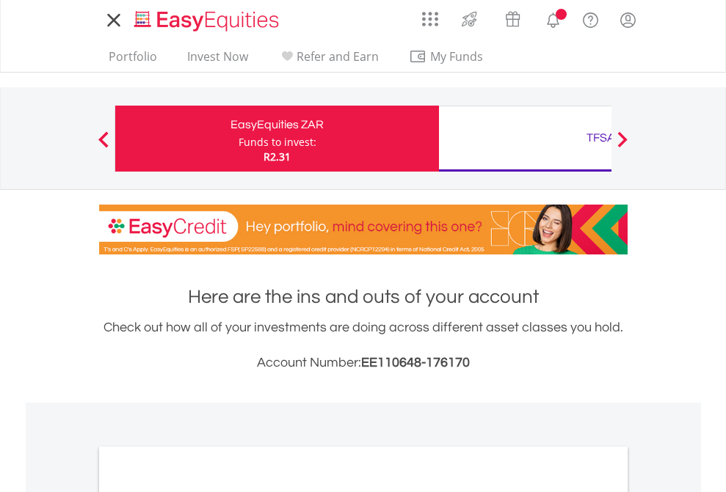  I want to click on h1: Here are the ins and outs of your account, so click(363, 297).